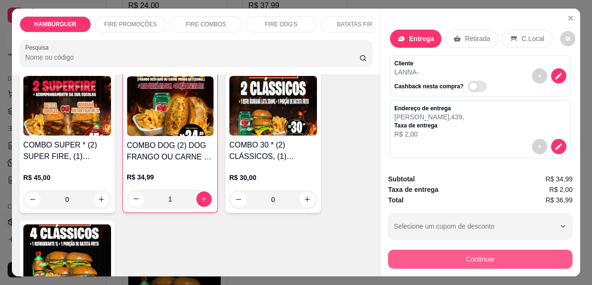  What do you see at coordinates (429, 108) in the screenshot?
I see `p: Endereço de entrega` at bounding box center [429, 108].